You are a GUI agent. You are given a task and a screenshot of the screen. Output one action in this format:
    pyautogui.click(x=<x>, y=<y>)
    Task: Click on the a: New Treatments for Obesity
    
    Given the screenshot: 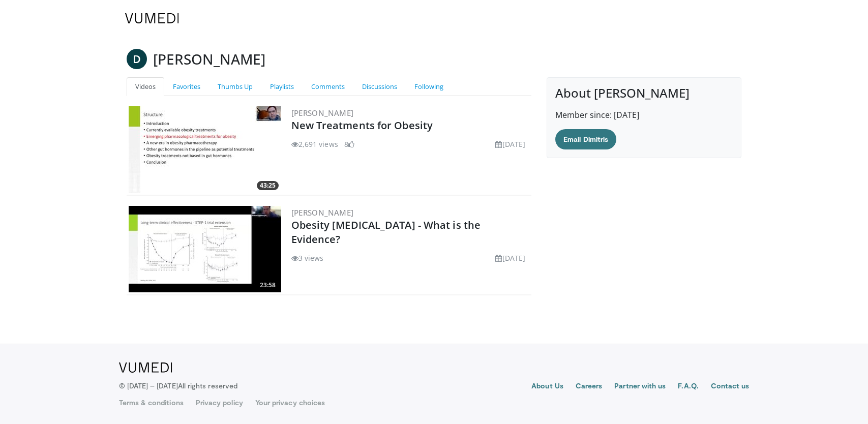 What is the action you would take?
    pyautogui.click(x=362, y=125)
    